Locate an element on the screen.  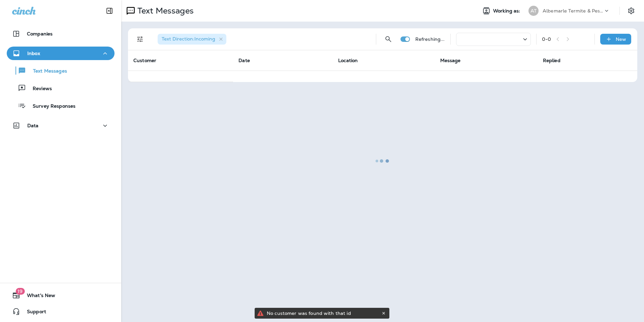
button: Data is located at coordinates (61, 126).